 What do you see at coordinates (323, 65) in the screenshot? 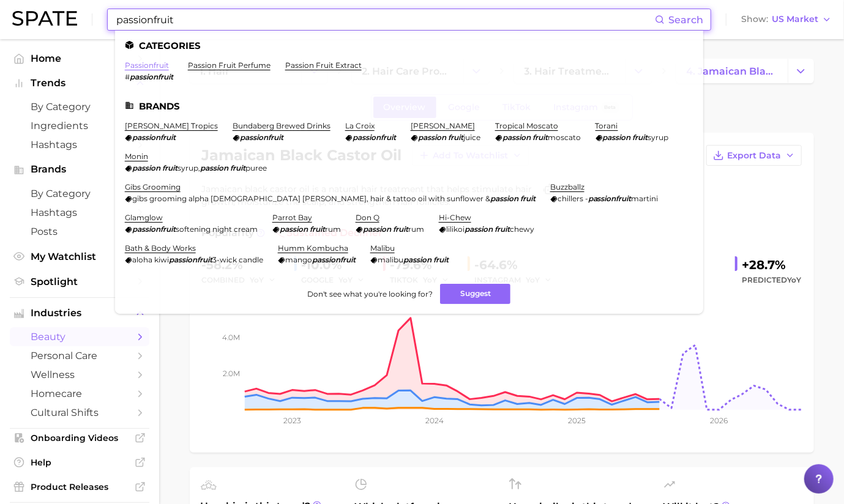
I see `a: passion fruit extract` at bounding box center [323, 65].